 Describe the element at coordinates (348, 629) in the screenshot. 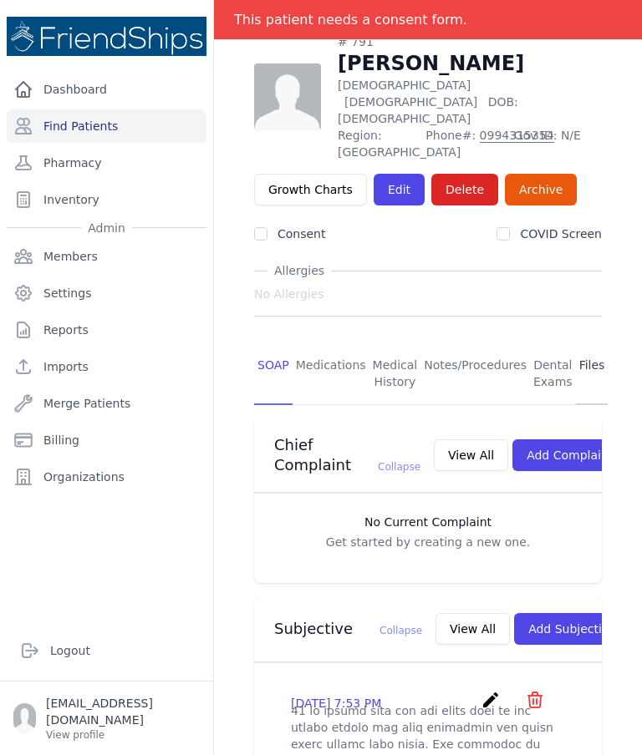

I see `h3: Subjective` at that location.